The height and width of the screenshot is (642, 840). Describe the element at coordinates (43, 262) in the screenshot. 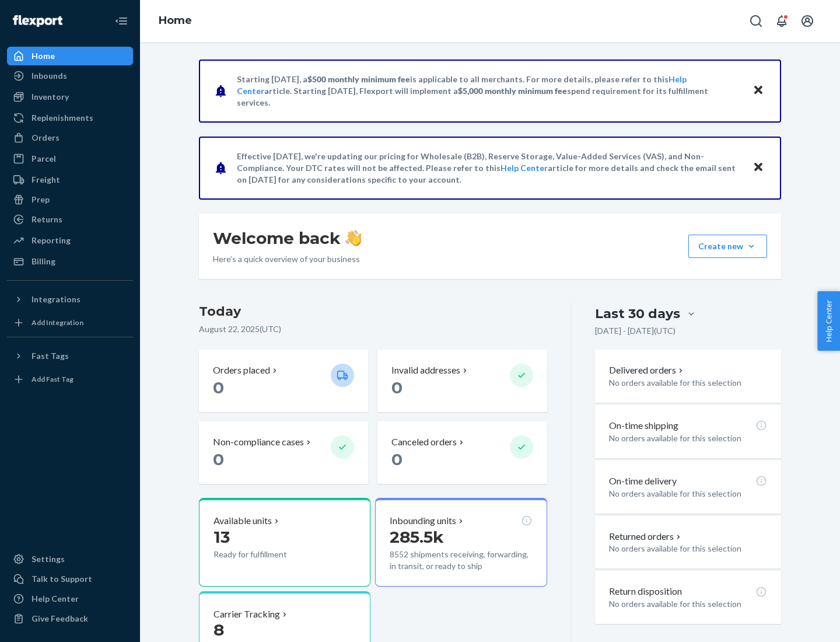

I see `div: Billing` at that location.